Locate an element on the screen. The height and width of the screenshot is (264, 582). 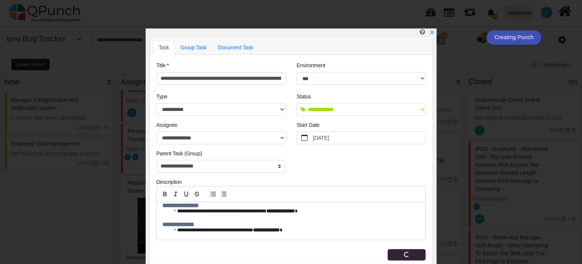
a: x is located at coordinates (432, 32).